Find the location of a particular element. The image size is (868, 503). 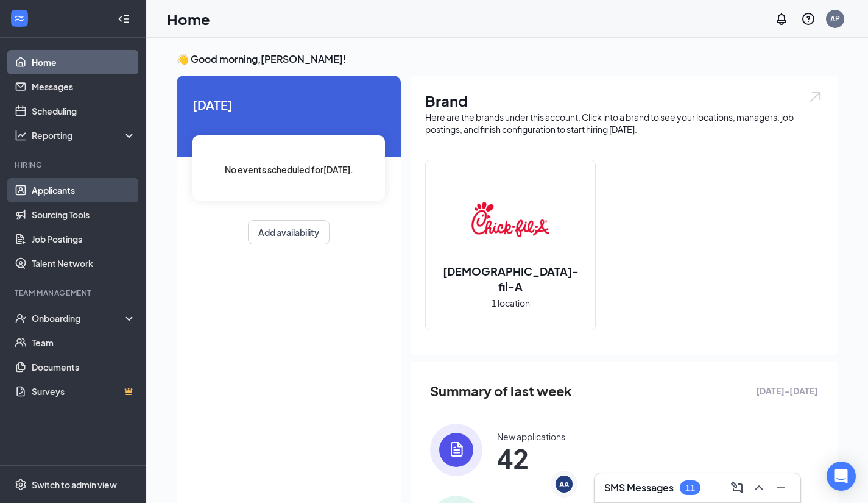

div: Reporting is located at coordinates (84, 135).